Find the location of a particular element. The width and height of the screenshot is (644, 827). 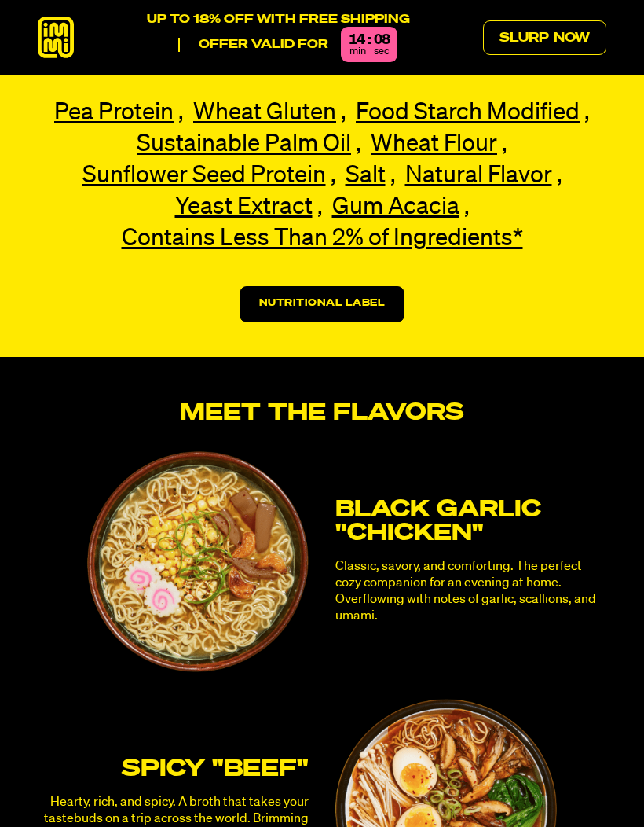

span: Salt is located at coordinates (365, 176).